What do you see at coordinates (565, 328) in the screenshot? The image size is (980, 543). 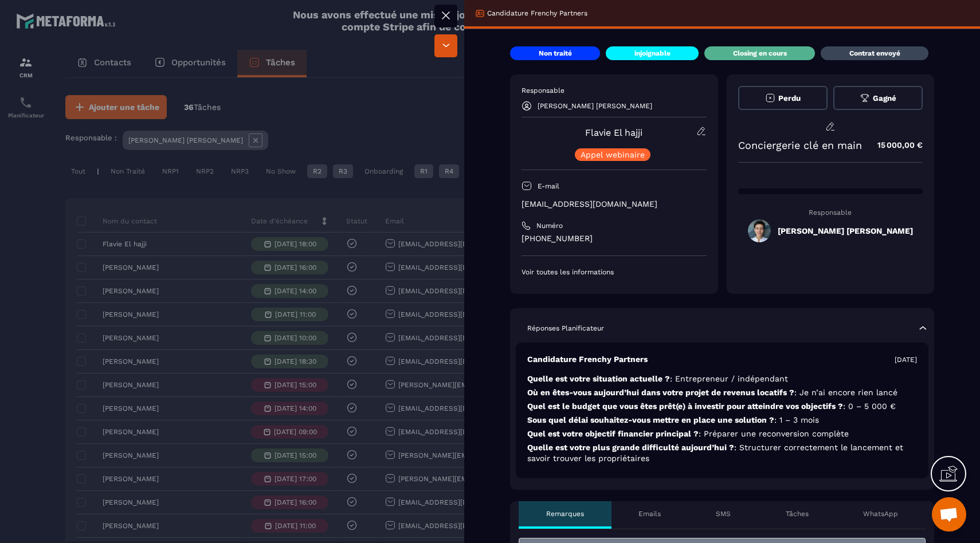 I see `p: Réponses Planificateur` at bounding box center [565, 328].